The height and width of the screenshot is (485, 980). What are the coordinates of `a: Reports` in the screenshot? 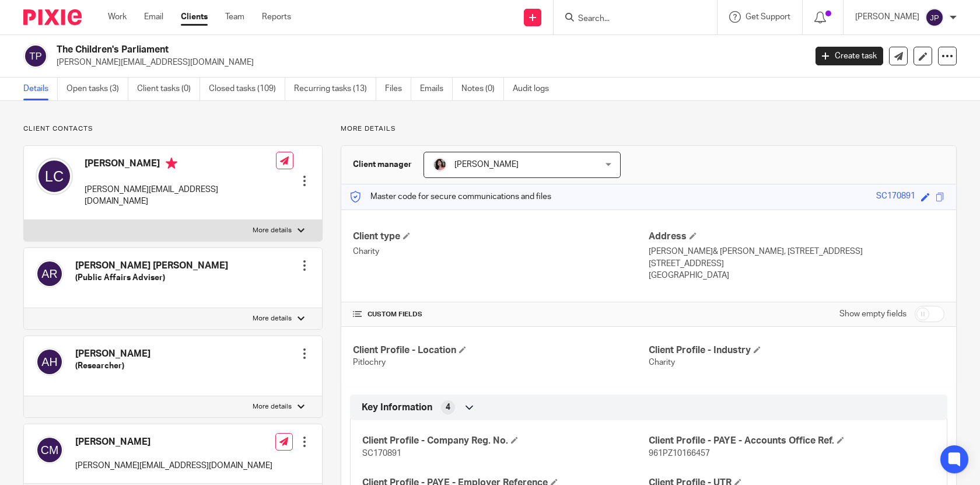 It's located at (276, 17).